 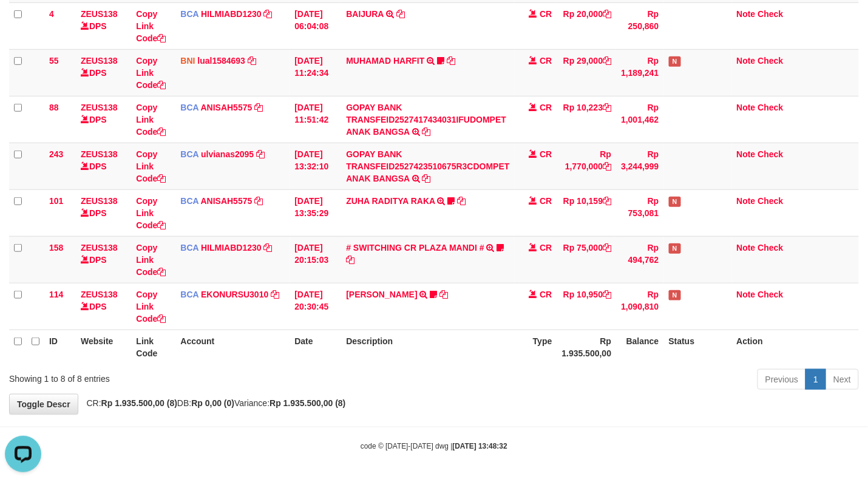 What do you see at coordinates (61, 347) in the screenshot?
I see `th: ID` at bounding box center [61, 347].